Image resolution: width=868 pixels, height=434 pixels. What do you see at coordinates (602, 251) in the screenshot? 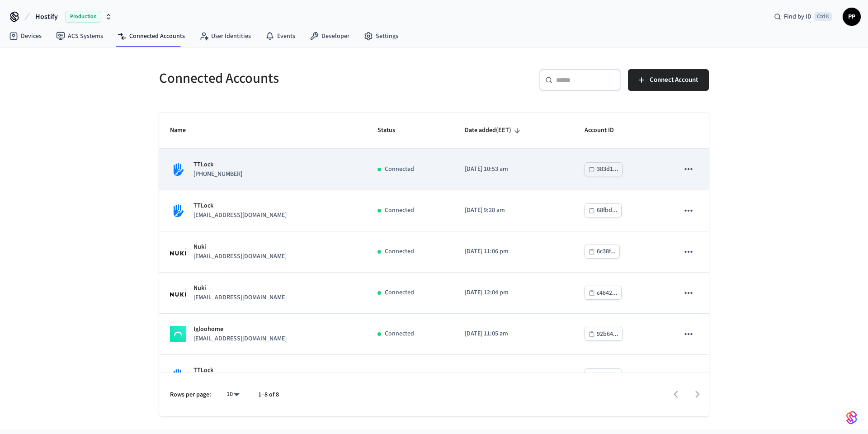
I see `button: 6c38f...` at bounding box center [602, 251].